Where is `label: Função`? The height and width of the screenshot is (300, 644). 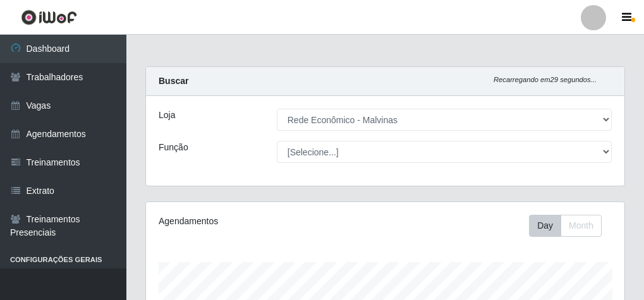
label: Função is located at coordinates (173, 148).